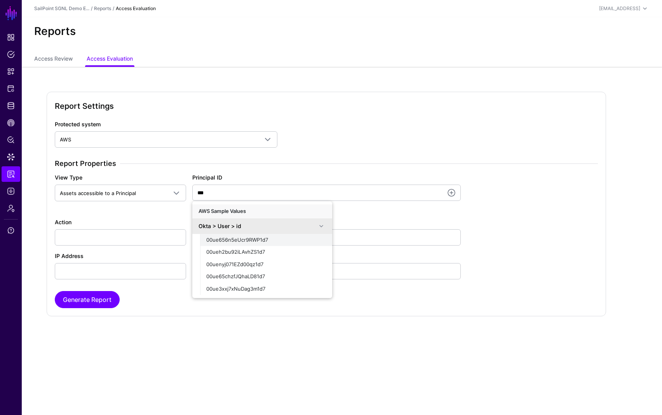  What do you see at coordinates (11, 54) in the screenshot?
I see `span: Policies` at bounding box center [11, 54].